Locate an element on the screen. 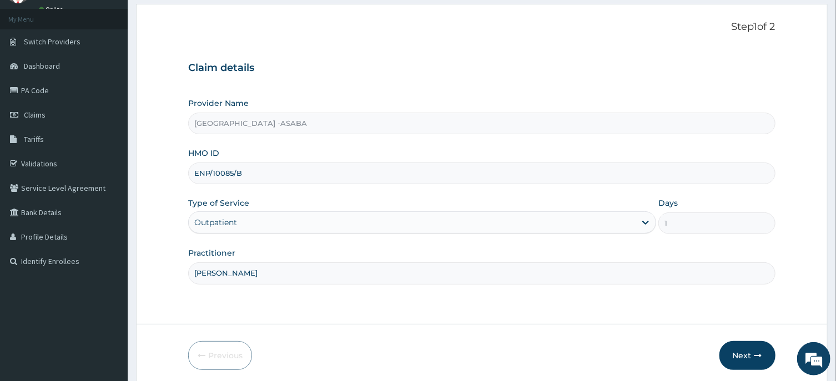 Image resolution: width=836 pixels, height=381 pixels. div: Minimize live chat window is located at coordinates (195, 19).